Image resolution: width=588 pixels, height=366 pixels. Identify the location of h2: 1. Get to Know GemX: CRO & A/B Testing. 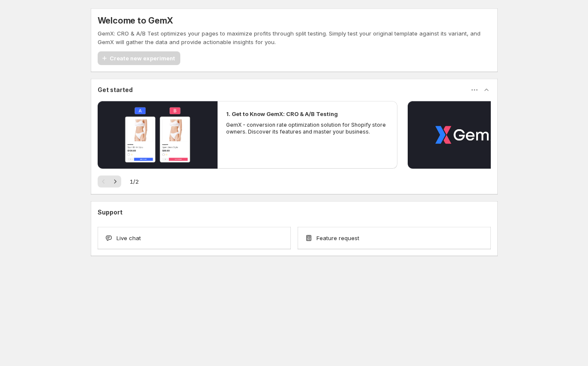
(282, 114).